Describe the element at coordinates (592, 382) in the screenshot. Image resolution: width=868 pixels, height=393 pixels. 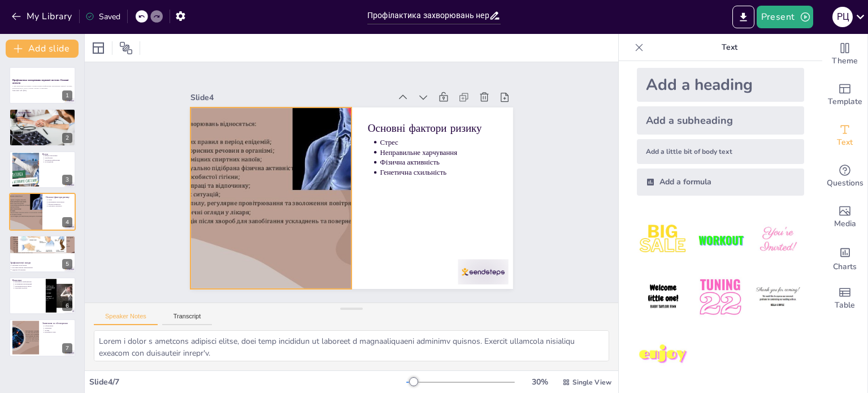
I see `span: Single View` at that location.